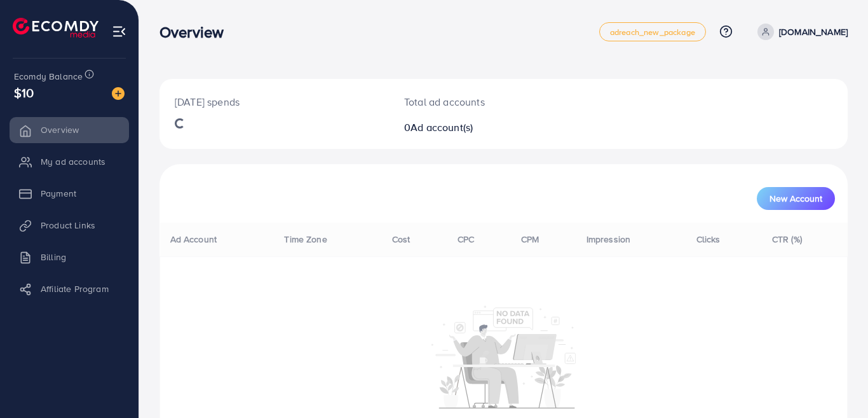 Image resolution: width=868 pixels, height=418 pixels. What do you see at coordinates (23, 92) in the screenshot?
I see `span: $10` at bounding box center [23, 92].